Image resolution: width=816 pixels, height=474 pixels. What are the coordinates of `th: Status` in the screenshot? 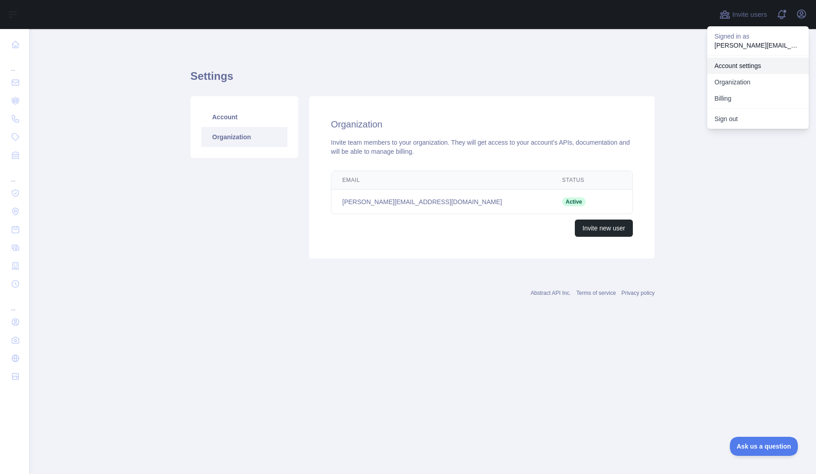 It's located at (579, 180).